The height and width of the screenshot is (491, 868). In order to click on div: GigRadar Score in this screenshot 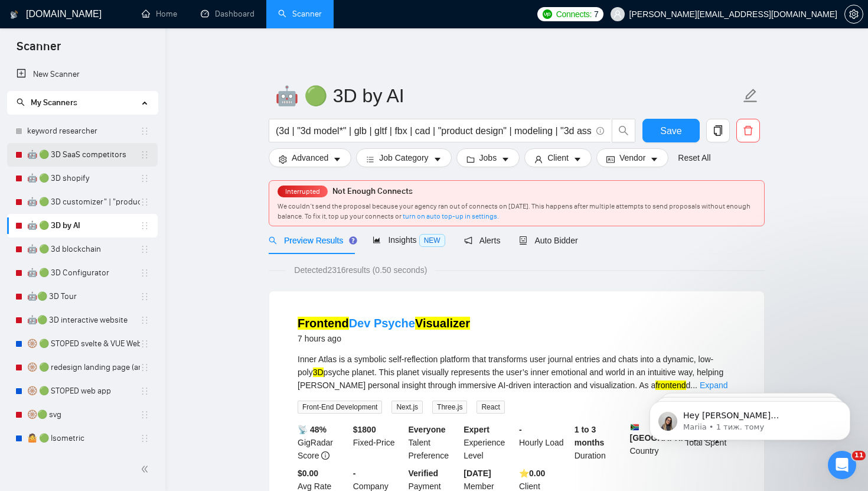, I will do `click(323, 442)`.